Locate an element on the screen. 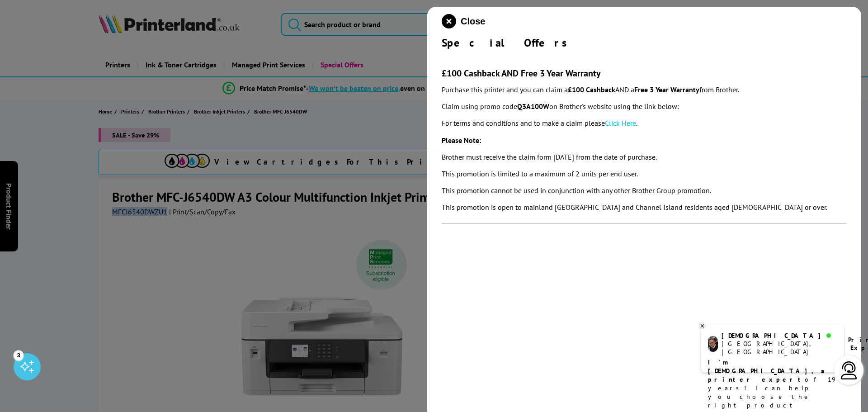 The width and height of the screenshot is (868, 412). em: This promotion cannot be used in conjunction with any other Brother Group promotion. is located at coordinates (576, 191).